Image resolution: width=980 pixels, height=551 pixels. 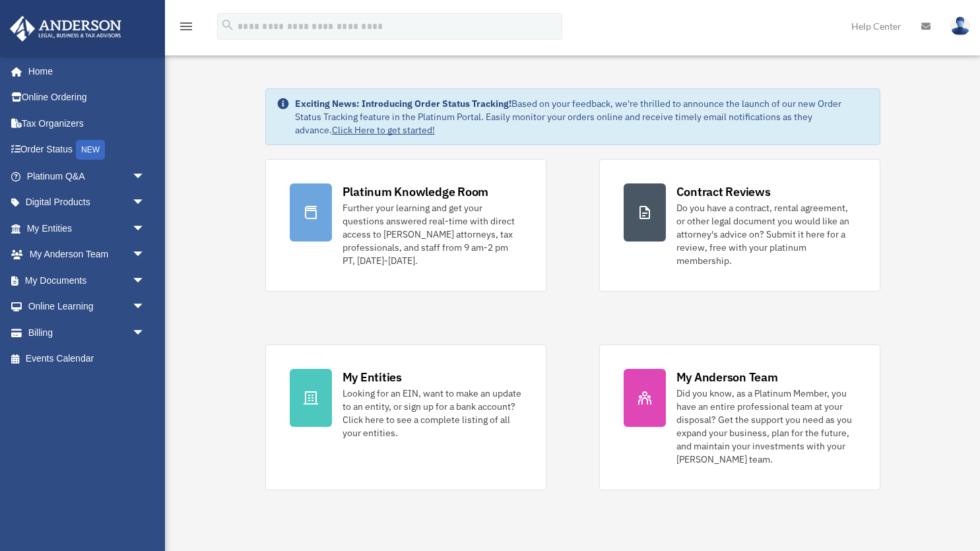 What do you see at coordinates (87, 333) in the screenshot?
I see `a: Billingarrow_drop_down` at bounding box center [87, 333].